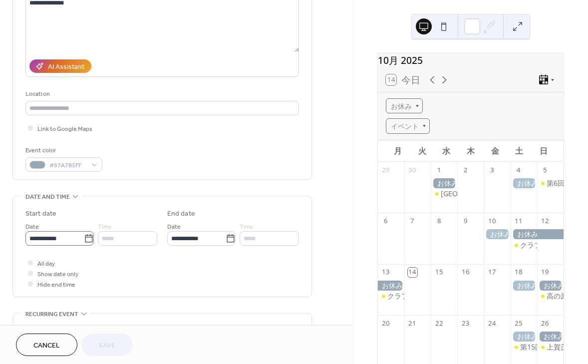 The width and height of the screenshot is (588, 364). What do you see at coordinates (386, 272) in the screenshot?
I see `div: 13` at bounding box center [386, 272].